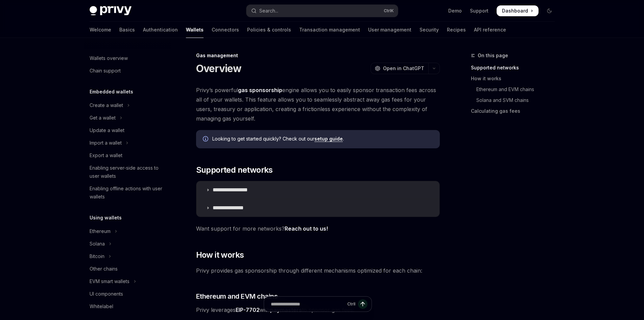 This screenshot has width=644, height=320. Describe the element at coordinates (110, 11) in the screenshot. I see `img: dark logo` at that location.